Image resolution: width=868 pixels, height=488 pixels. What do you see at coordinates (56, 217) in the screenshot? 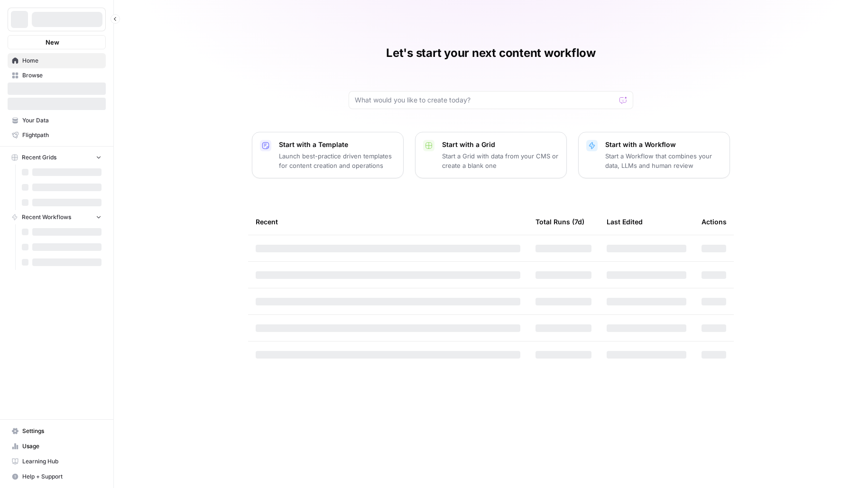
I see `button: Recent Workflows` at bounding box center [56, 217].